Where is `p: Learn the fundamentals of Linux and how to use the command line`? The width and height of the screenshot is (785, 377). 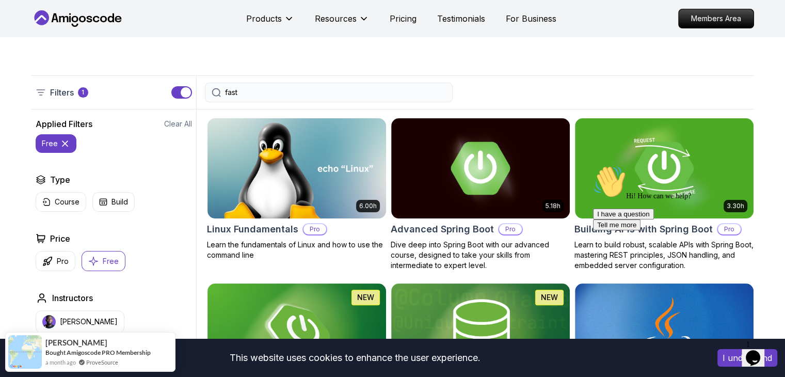 p: Learn the fundamentals of Linux and how to use the command line is located at coordinates (297, 250).